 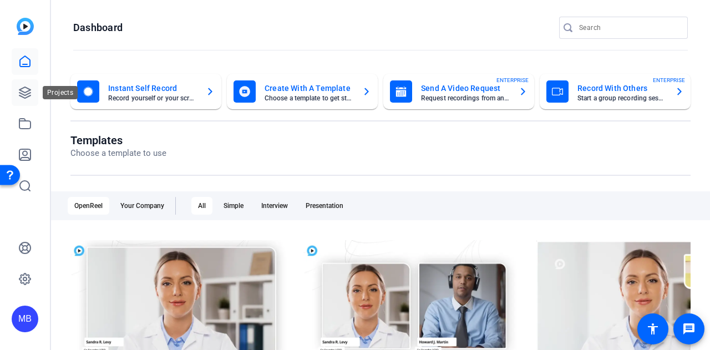 I want to click on div: MB, so click(x=25, y=319).